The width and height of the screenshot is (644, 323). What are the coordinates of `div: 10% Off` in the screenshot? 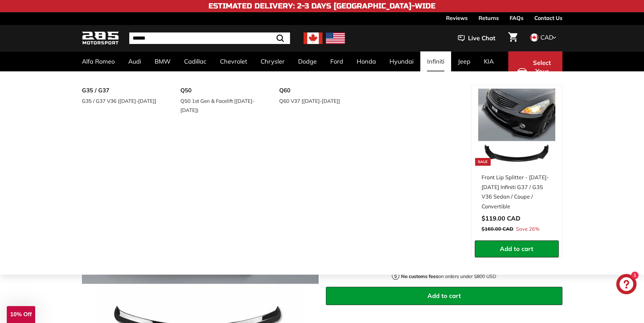 It's located at (21, 315).